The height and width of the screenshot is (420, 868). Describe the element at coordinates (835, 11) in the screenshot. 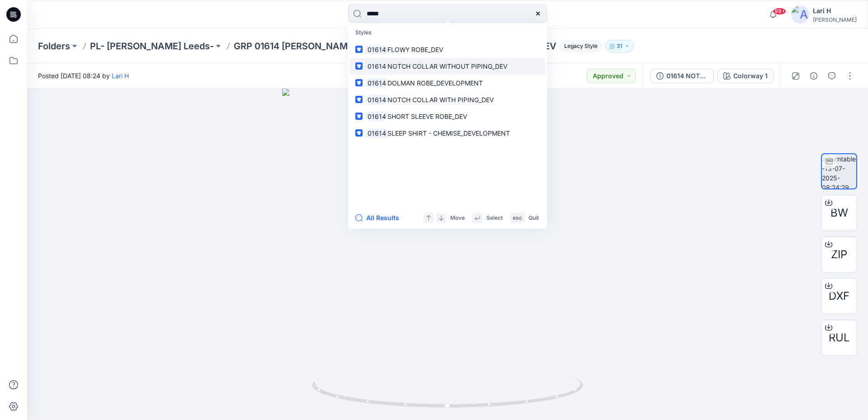

I see `div: Lari H` at that location.